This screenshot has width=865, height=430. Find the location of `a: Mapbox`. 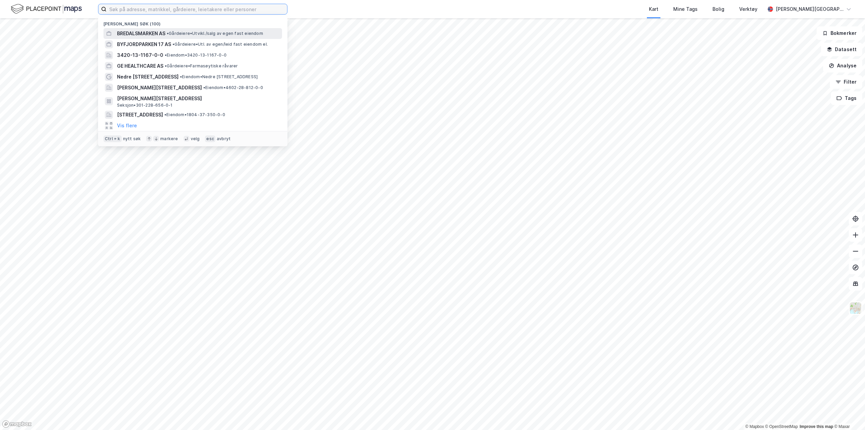

a: Mapbox is located at coordinates (755, 426).